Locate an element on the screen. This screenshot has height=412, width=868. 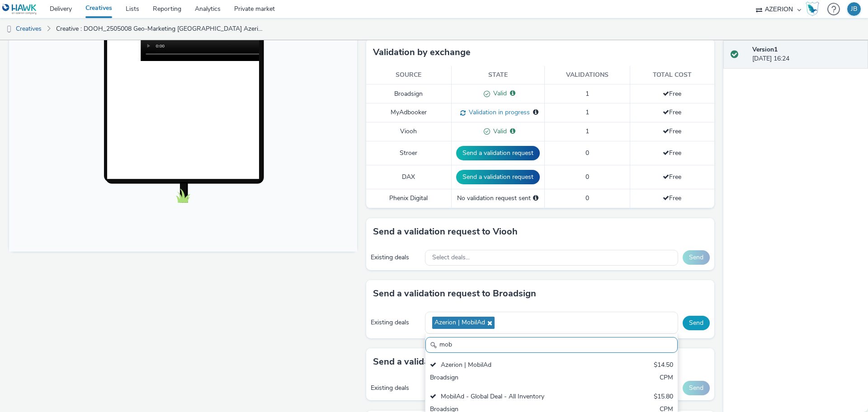
input: Search...... is located at coordinates (551, 345).